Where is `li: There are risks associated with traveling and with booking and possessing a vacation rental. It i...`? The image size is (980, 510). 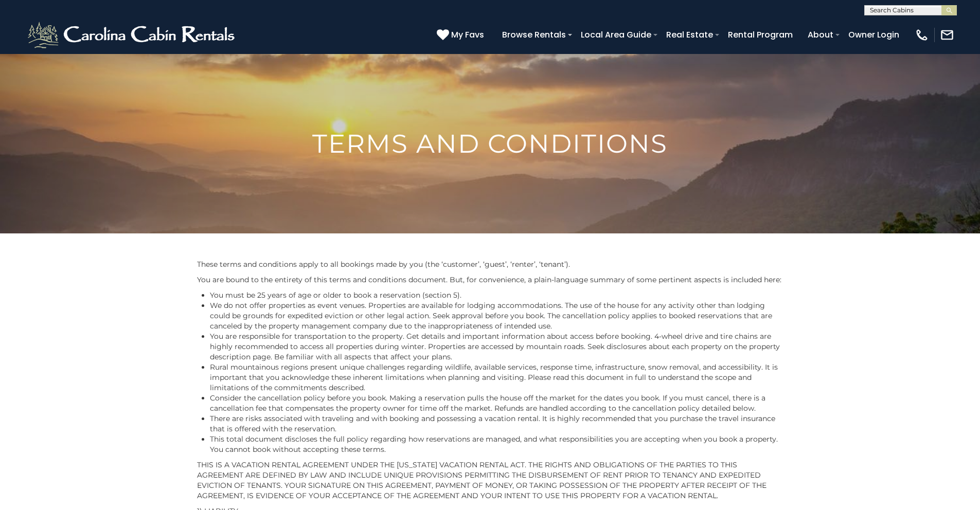
li: There are risks associated with traveling and with booking and possessing a vacation rental. It i... is located at coordinates (497, 424).